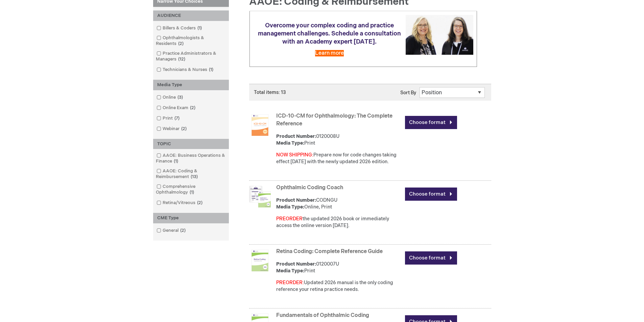 The height and width of the screenshot is (322, 644). Describe the element at coordinates (309, 187) in the screenshot. I see `a: Ophthalmic Coding Coach` at that location.